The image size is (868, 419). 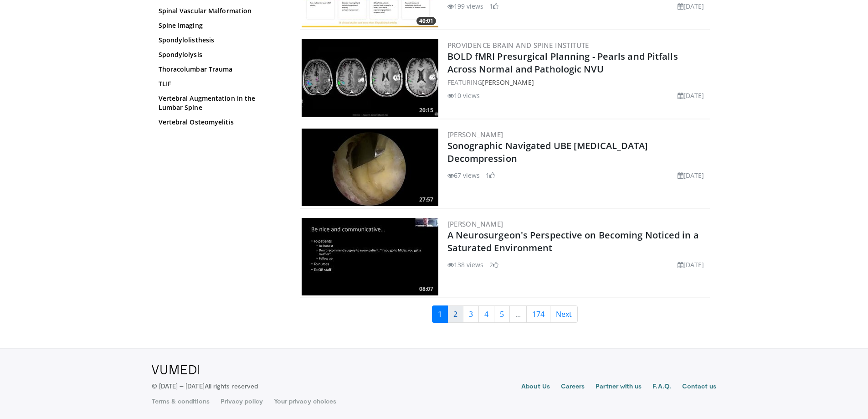 What do you see at coordinates (181, 401) in the screenshot?
I see `a: Terms & conditions` at bounding box center [181, 401].